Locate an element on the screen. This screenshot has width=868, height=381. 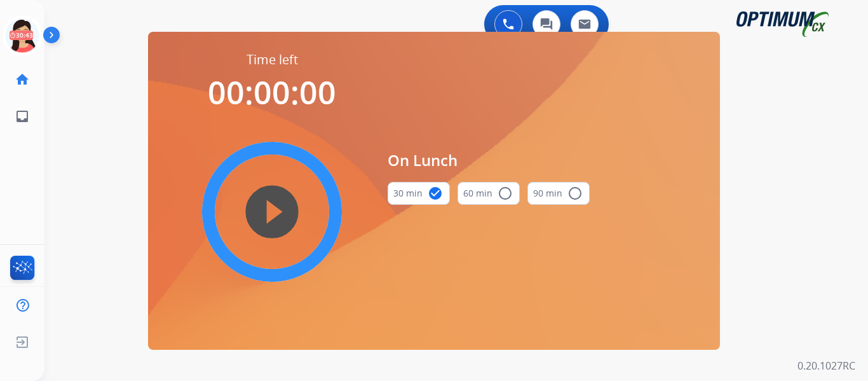
button: 30 min is located at coordinates (419, 193).